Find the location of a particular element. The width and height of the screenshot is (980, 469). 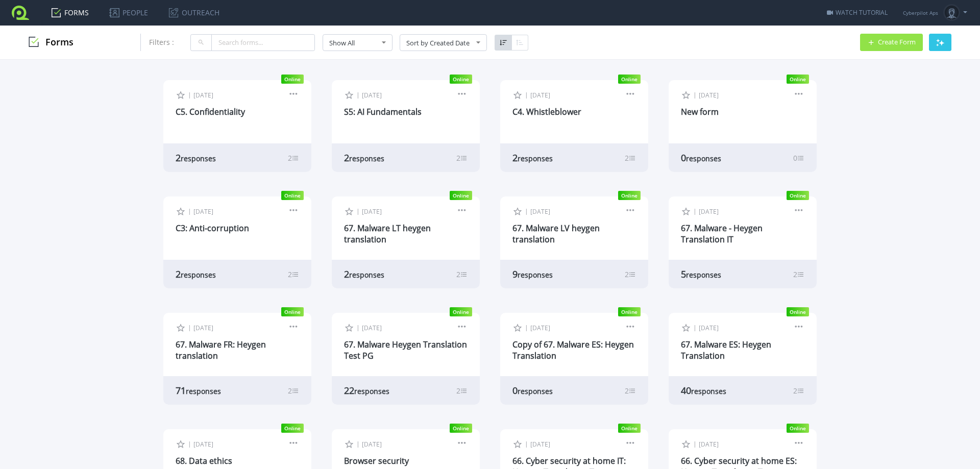

span: Create Form is located at coordinates (897, 42).